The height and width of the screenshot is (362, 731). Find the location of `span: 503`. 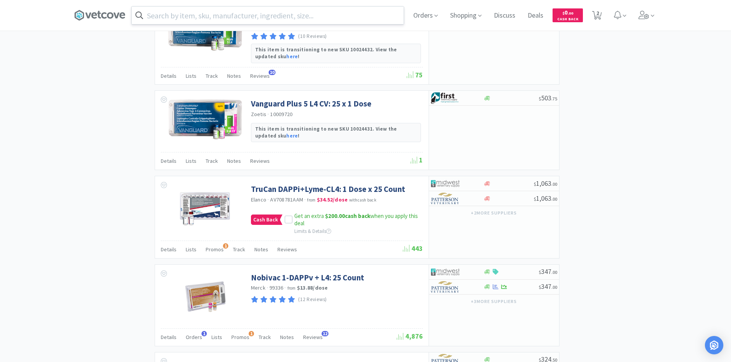

span: 503 is located at coordinates (548, 98).